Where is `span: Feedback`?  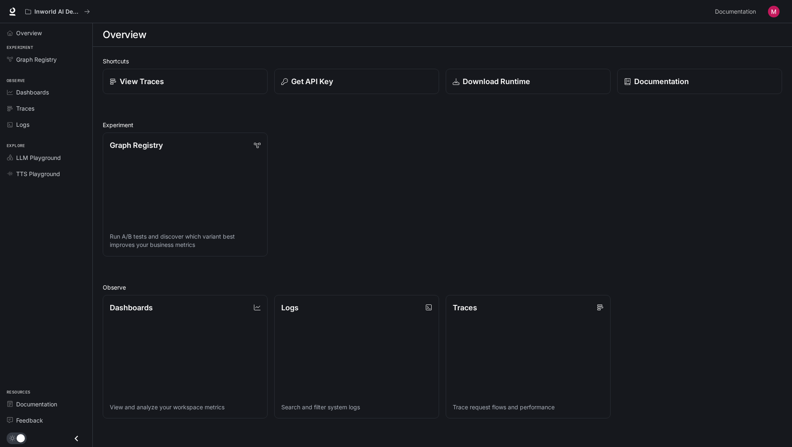 span: Feedback is located at coordinates (29, 420).